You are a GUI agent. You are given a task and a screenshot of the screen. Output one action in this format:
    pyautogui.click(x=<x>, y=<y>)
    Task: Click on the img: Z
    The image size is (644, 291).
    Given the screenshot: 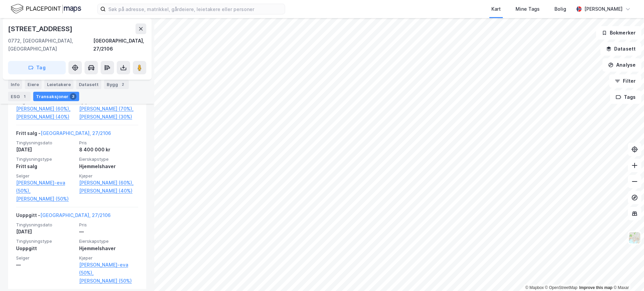 What is the action you would take?
    pyautogui.click(x=635, y=238)
    